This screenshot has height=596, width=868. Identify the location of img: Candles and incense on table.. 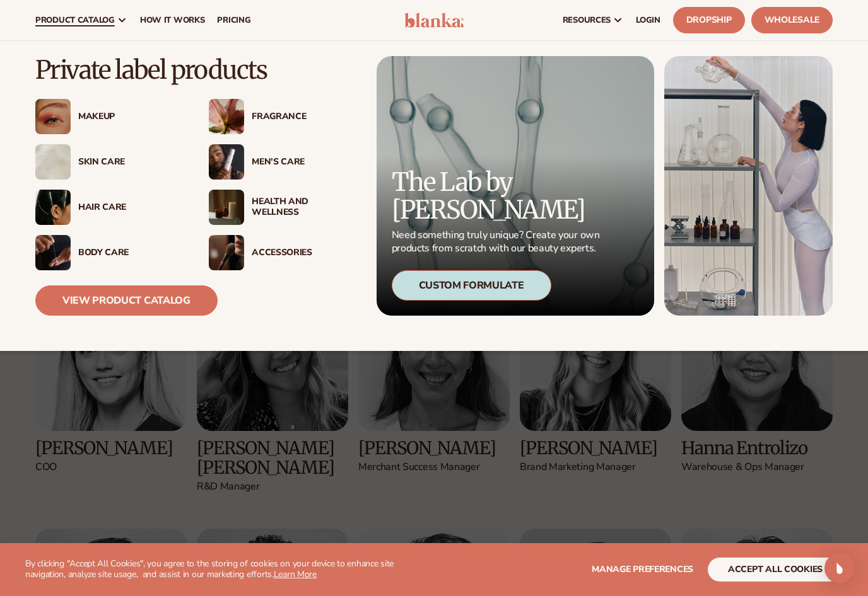
(226, 207).